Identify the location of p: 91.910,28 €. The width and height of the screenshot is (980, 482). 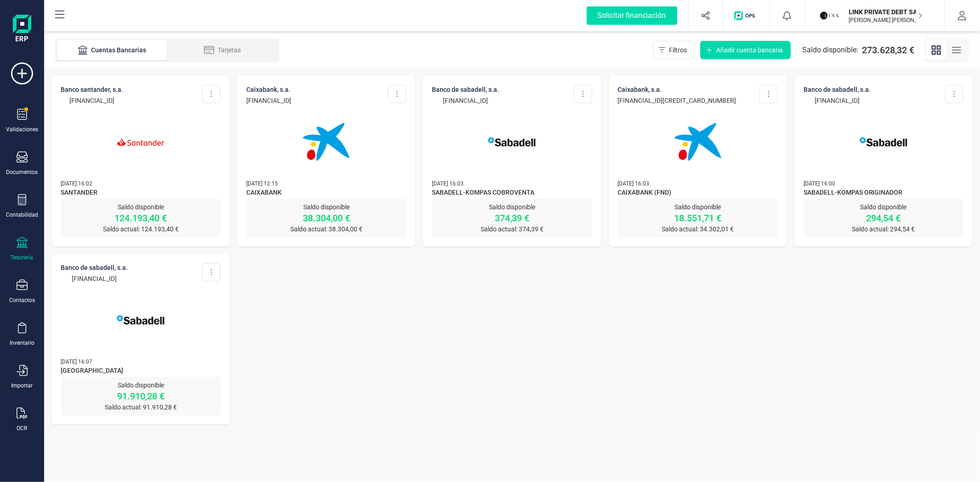
(141, 396).